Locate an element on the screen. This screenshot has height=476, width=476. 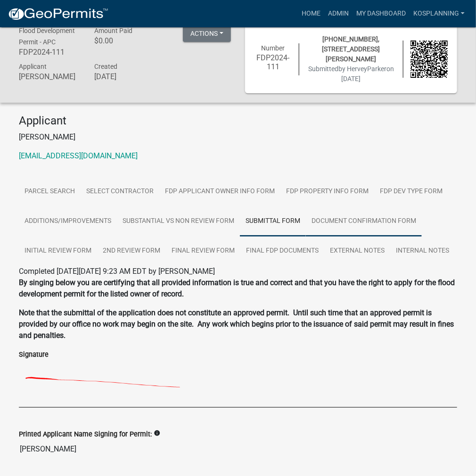
img: QR code is located at coordinates (429, 59).